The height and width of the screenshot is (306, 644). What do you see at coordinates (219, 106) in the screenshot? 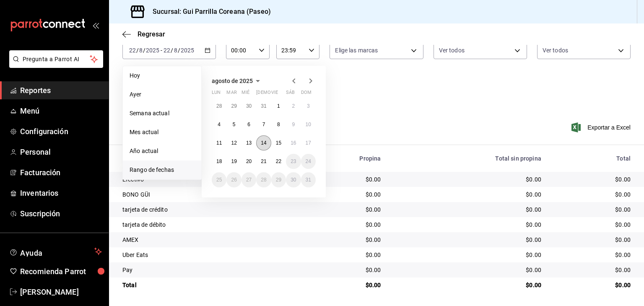
I see `button: 28 de julio de 2025` at bounding box center [219, 106].